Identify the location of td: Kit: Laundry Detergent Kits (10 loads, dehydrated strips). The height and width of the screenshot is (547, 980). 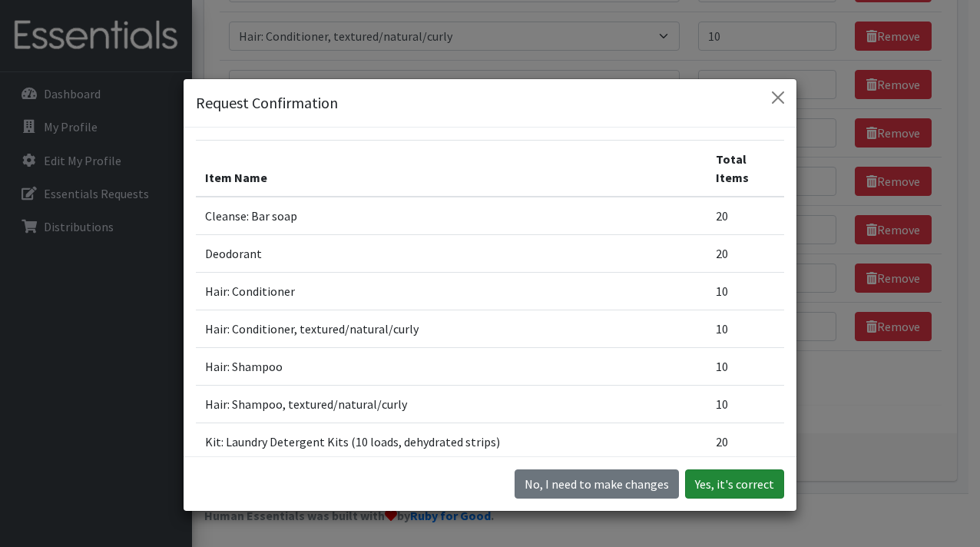
(451, 442).